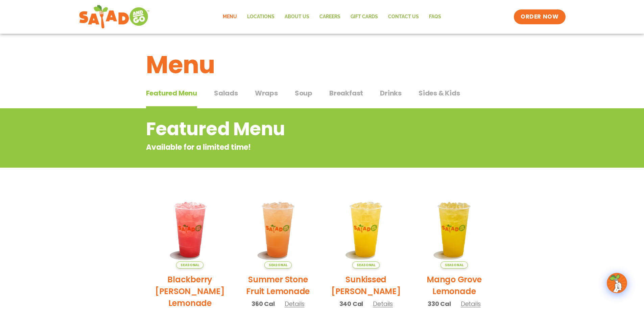 Image resolution: width=644 pixels, height=310 pixels. I want to click on span: Breakfast, so click(346, 93).